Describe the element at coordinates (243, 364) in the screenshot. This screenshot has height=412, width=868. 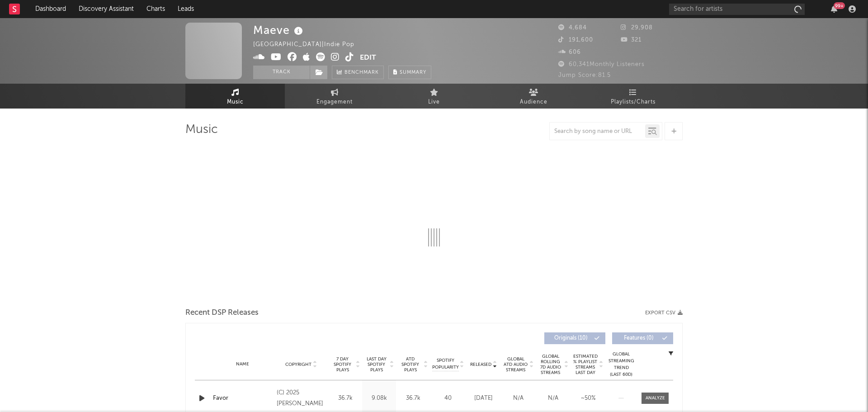
I see `div: Name` at that location.